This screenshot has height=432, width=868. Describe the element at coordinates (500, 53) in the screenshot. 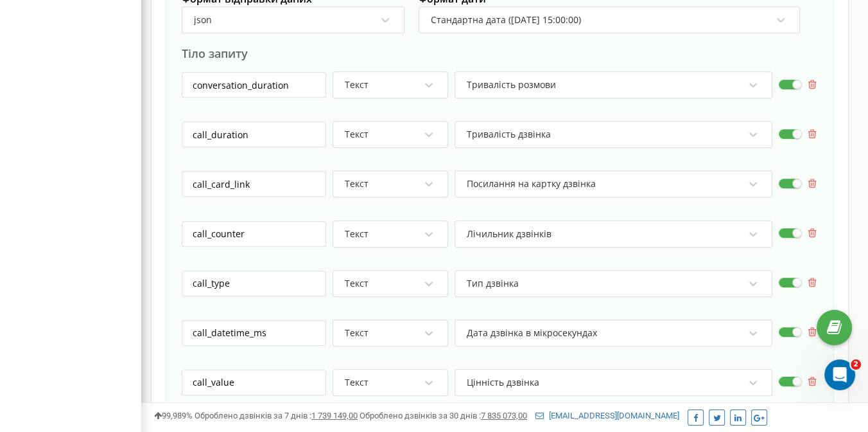

I see `div: Тіло запиту` at that location.